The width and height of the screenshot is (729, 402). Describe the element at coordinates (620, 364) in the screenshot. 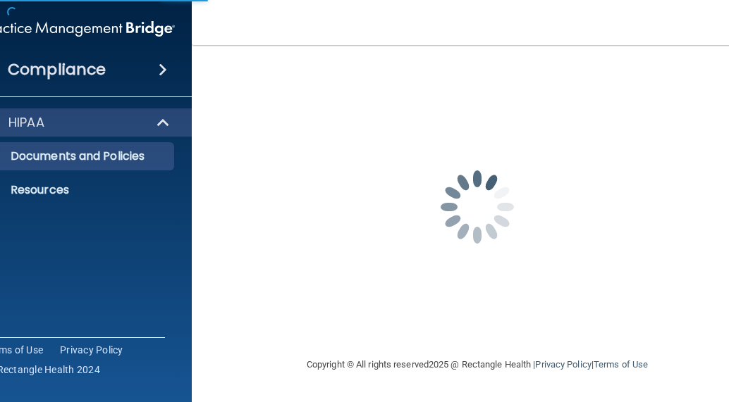

I see `a: Terms of Use` at that location.